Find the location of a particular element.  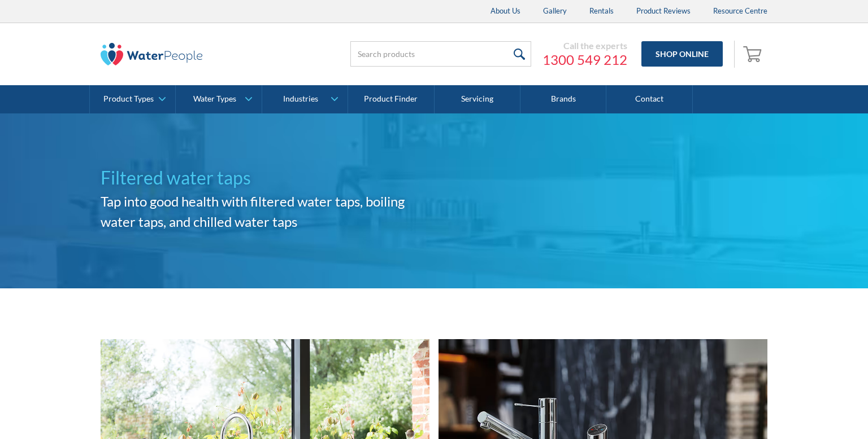

a: 1300 549 212 is located at coordinates (585, 60).